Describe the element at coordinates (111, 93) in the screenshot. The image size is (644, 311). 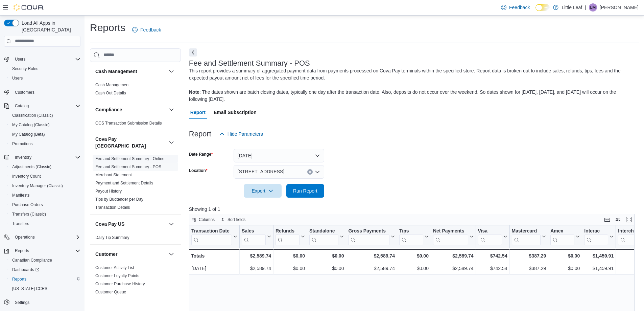
I see `span: Cash Out Details` at that location.